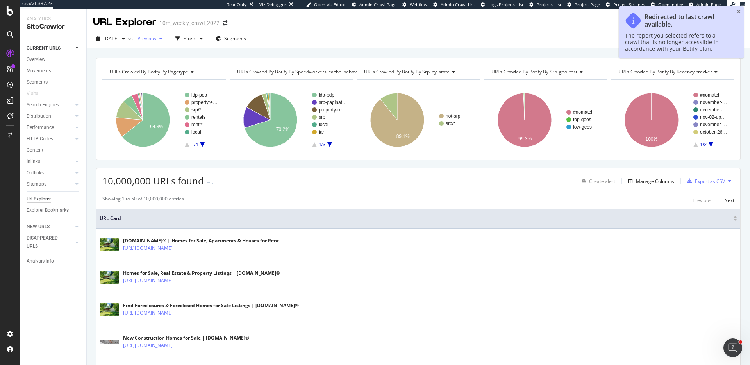  Describe the element at coordinates (50, 184) in the screenshot. I see `a: Sitemaps` at that location.